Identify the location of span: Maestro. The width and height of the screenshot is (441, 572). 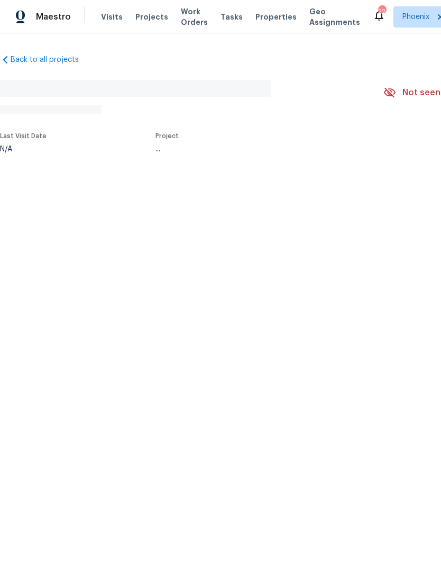
(53, 17).